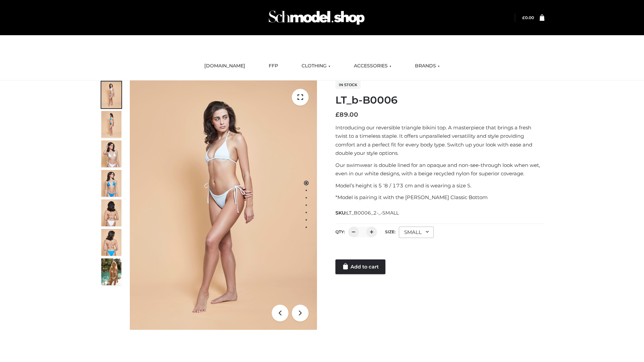  What do you see at coordinates (347, 114) in the screenshot?
I see `bdi: 89.00` at bounding box center [347, 114].